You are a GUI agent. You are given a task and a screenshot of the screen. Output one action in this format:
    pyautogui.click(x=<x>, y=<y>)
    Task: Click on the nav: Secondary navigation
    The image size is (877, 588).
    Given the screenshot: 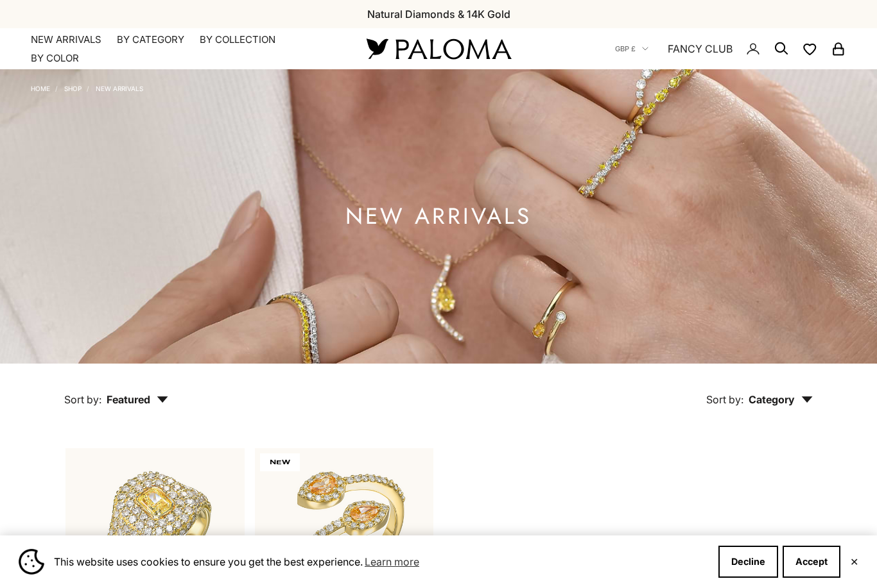 What is the action you would take?
    pyautogui.click(x=731, y=49)
    